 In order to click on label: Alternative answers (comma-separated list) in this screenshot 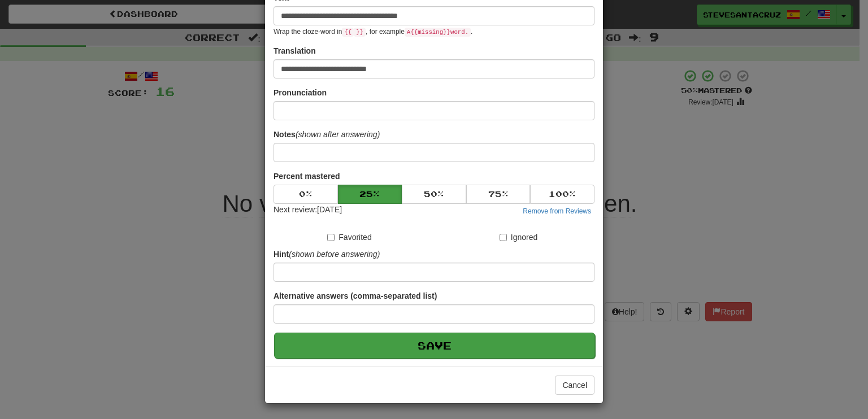, I will do `click(354, 296)`.